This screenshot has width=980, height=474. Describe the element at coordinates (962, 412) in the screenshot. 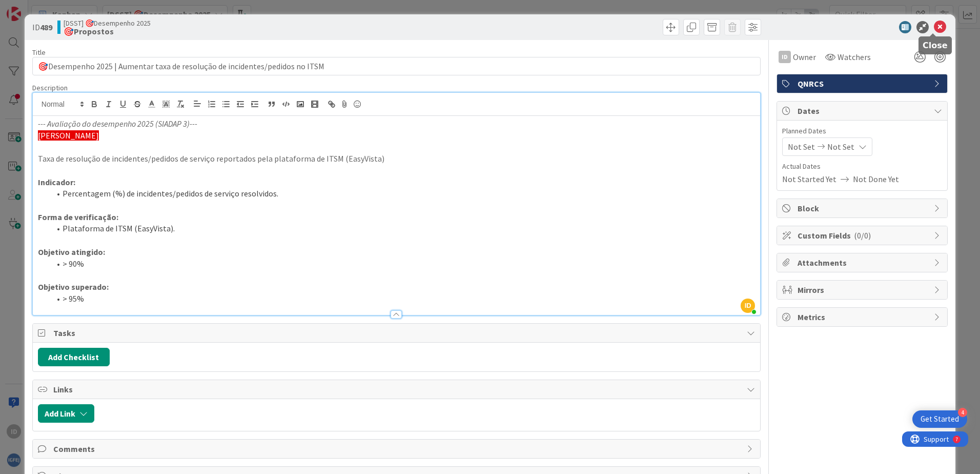

I see `div: 4` at that location.